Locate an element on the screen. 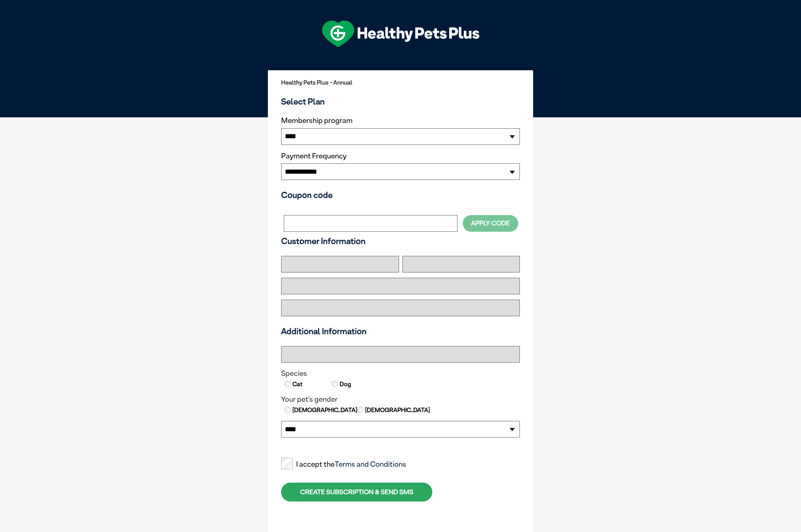 Image resolution: width=801 pixels, height=532 pixels. div: CREATE SUBSCRIPTION & SEND SMS is located at coordinates (357, 492).